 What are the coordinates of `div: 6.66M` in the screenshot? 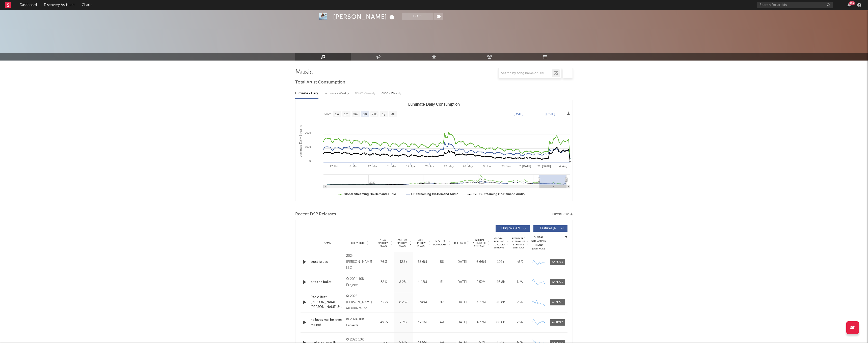 It's located at (481, 262).